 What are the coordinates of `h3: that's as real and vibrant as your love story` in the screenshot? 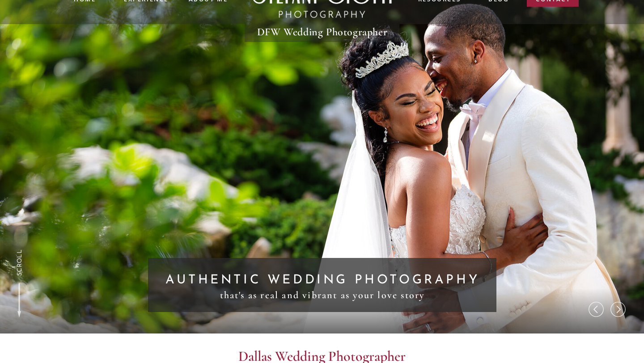 It's located at (322, 295).